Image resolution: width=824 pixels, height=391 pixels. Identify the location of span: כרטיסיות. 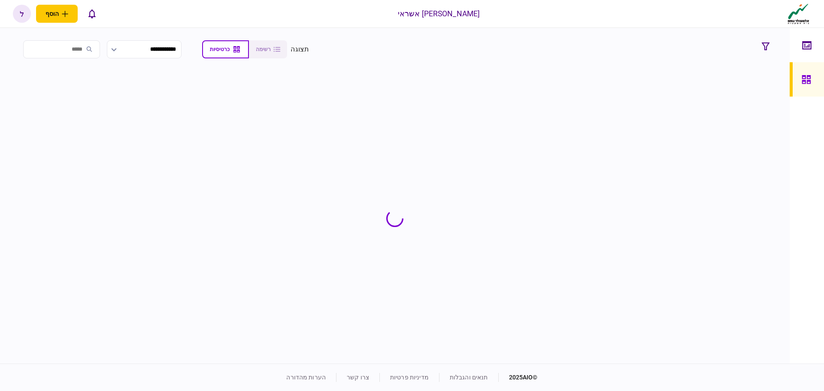
(220, 49).